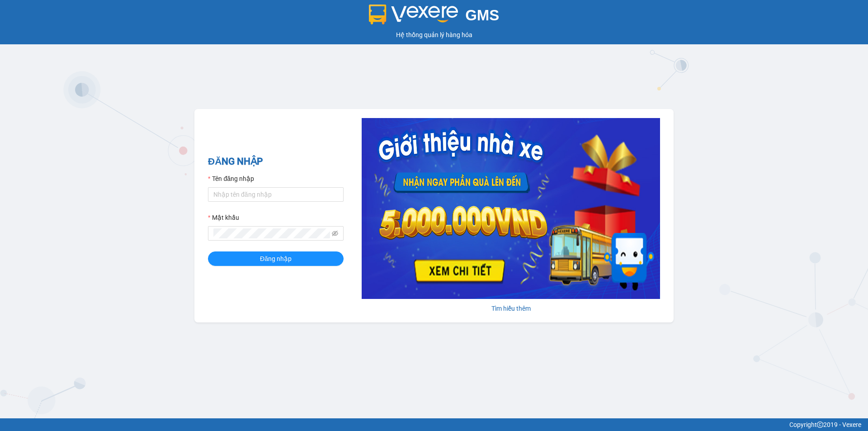  I want to click on div: Hệ thống quản lý hàng hóa, so click(434, 35).